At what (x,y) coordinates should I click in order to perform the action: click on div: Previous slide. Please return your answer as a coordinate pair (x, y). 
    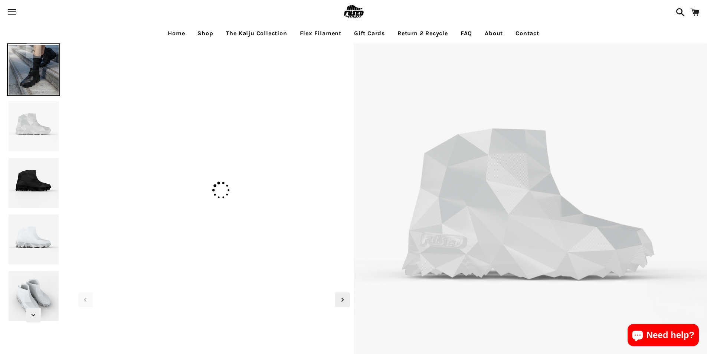
    Looking at the image, I should click on (85, 300).